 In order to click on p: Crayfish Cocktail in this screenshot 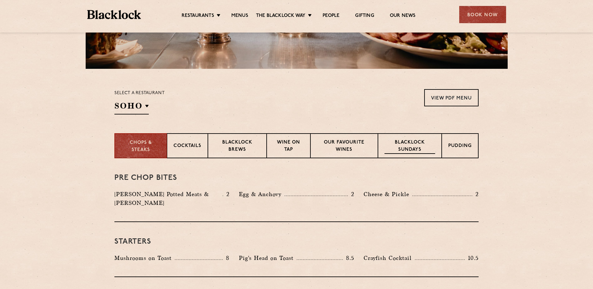, I will do `click(389, 258)`.